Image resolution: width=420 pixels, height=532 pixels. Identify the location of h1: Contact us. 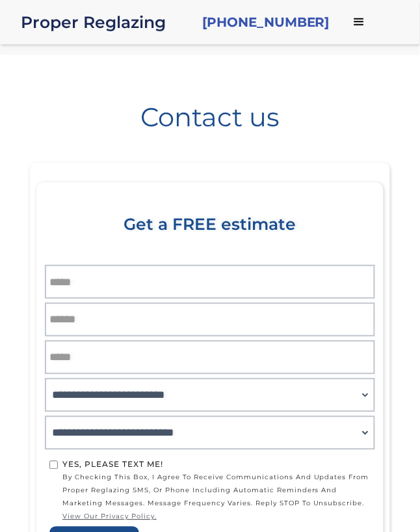
(210, 112).